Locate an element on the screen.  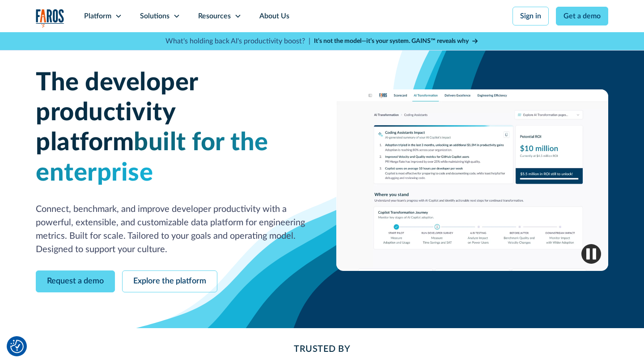
a: home is located at coordinates (50, 18).